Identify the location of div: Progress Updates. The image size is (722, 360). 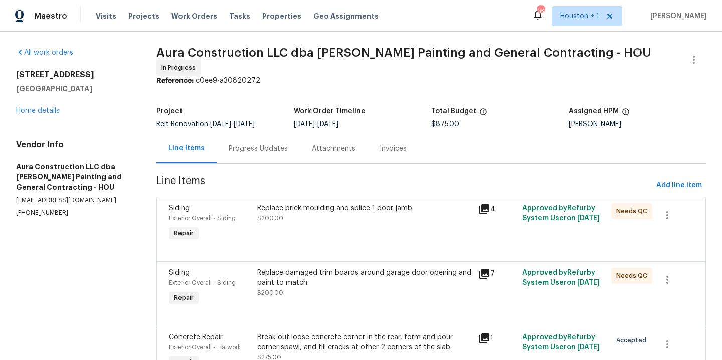
(258, 149).